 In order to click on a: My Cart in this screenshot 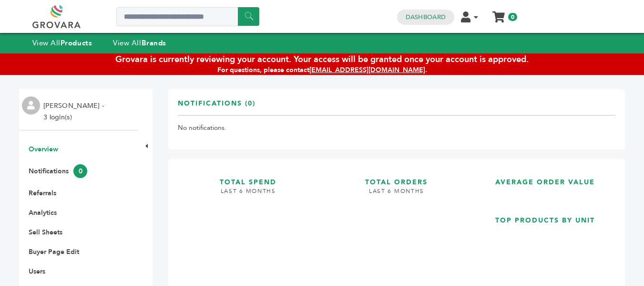, I will do `click(498, 14)`.